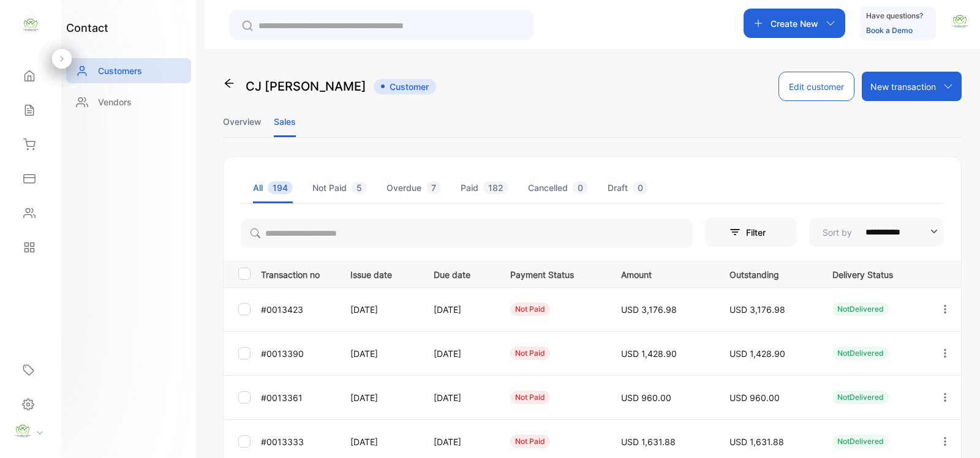  Describe the element at coordinates (663, 273) in the screenshot. I see `p: Amount` at that location.